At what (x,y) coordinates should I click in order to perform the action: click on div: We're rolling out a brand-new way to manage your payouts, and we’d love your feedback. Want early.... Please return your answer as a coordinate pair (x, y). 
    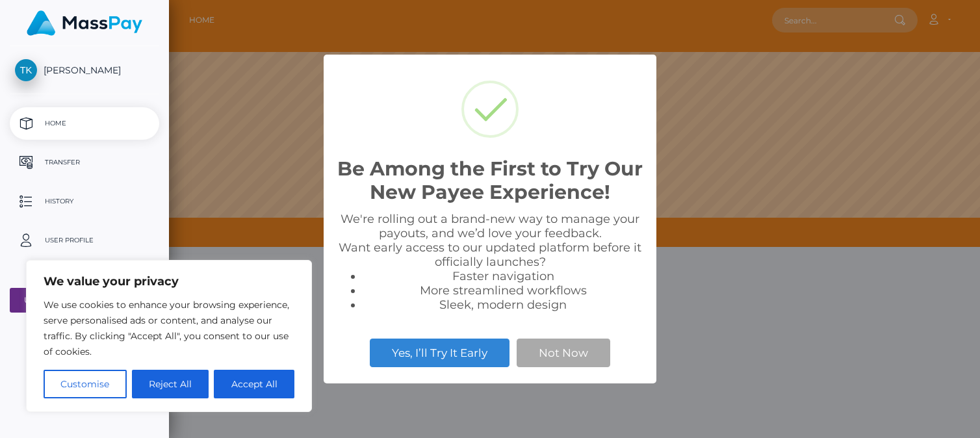
    Looking at the image, I should click on (490, 262).